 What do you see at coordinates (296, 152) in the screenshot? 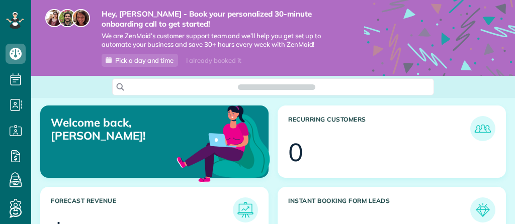
I see `div: 0` at bounding box center [296, 152].